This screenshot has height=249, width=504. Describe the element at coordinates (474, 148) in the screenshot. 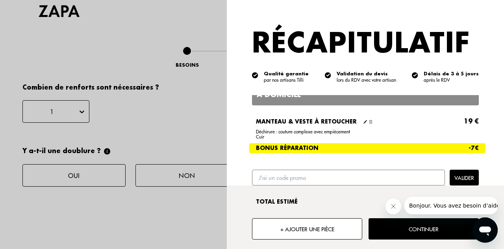

I see `span: -7€` at that location.